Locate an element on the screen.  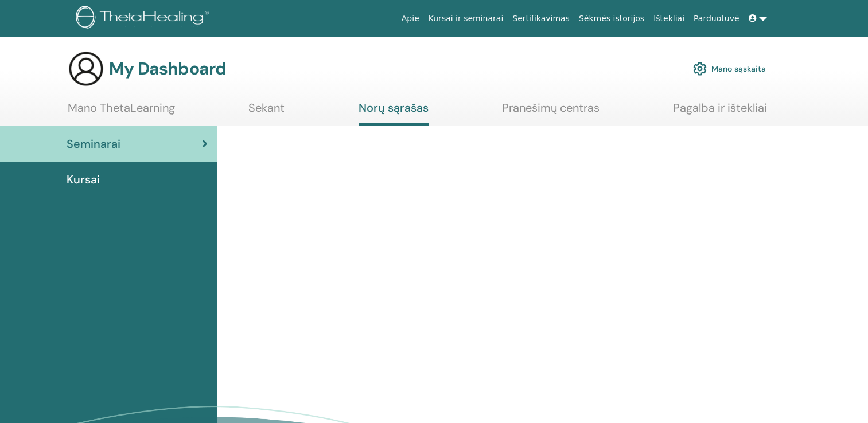
a: Apie is located at coordinates (410, 18).